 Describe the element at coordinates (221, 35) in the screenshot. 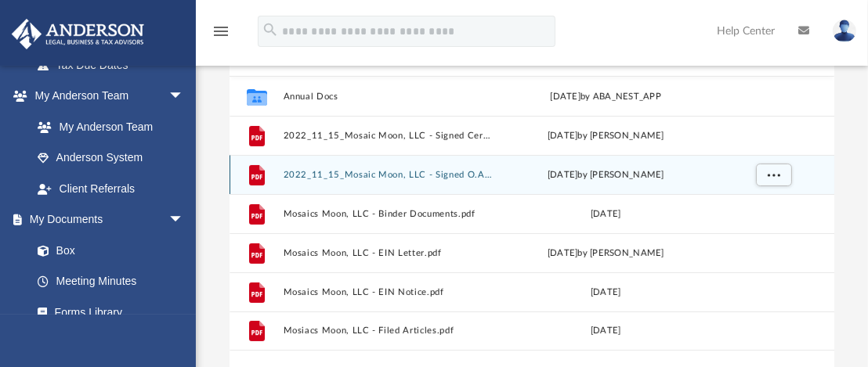

I see `a: menu` at that location.